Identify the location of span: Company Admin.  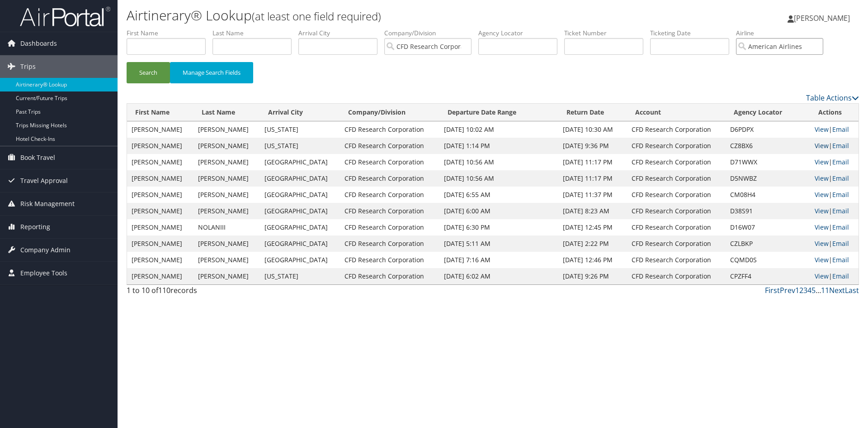
(46, 250).